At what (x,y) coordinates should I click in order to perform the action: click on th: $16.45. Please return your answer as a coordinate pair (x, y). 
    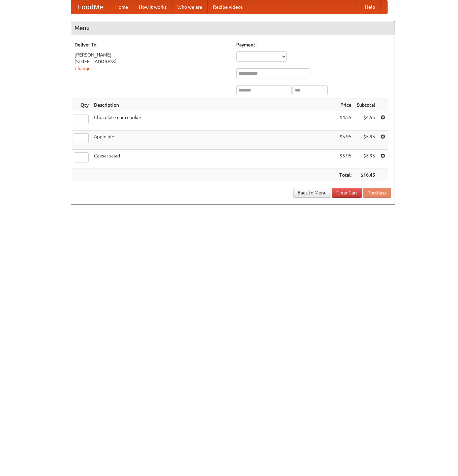
    Looking at the image, I should click on (365, 175).